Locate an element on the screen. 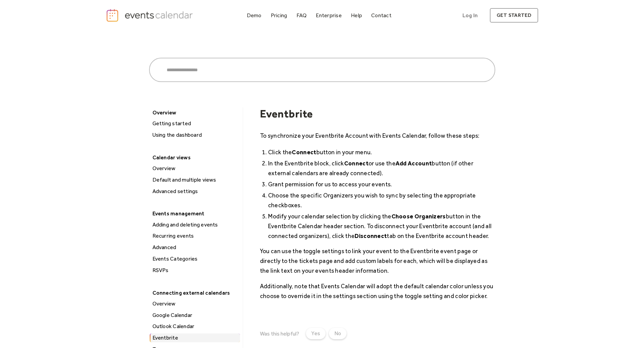  div: Default and multiple views is located at coordinates (195, 180).